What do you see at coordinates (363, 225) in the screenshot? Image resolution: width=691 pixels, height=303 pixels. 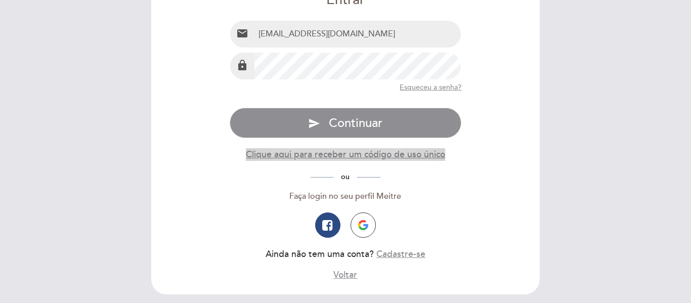 I see `img: icon-google.png` at bounding box center [363, 225].